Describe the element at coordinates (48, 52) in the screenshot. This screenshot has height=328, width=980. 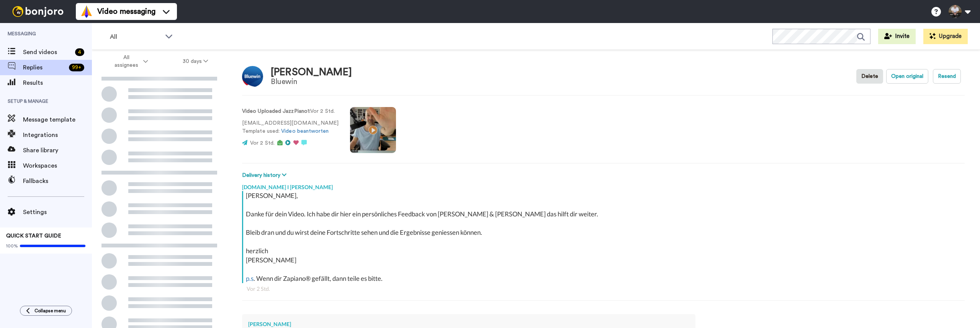
I see `span: Send videos` at that location.